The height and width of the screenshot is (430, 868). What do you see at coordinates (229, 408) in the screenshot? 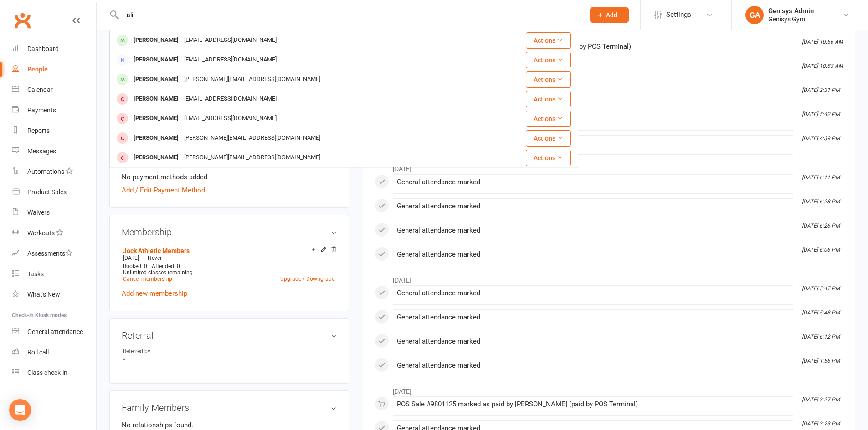
I see `h3: Family Members` at bounding box center [229, 408].